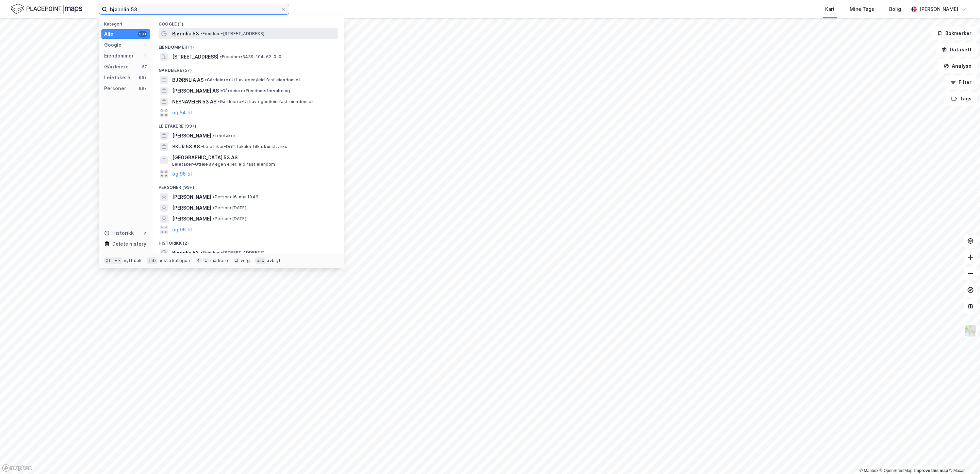  What do you see at coordinates (145, 233) in the screenshot?
I see `div: 2` at bounding box center [145, 233].